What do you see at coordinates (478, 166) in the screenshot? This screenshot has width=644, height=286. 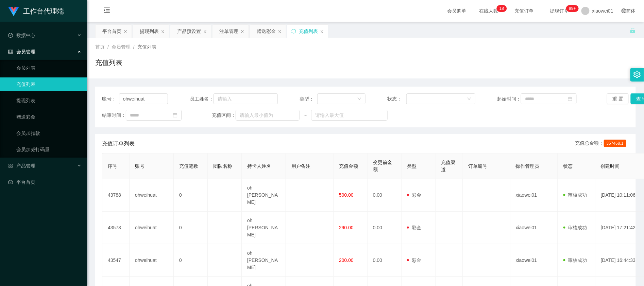 I see `span: 订单编号` at bounding box center [478, 166].